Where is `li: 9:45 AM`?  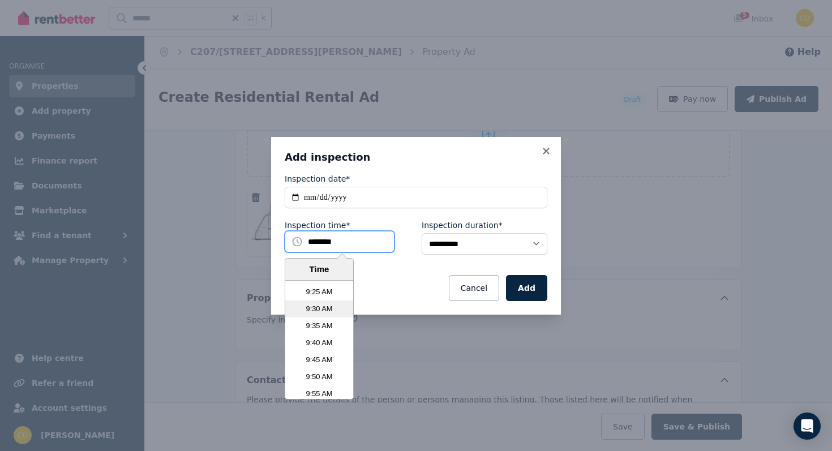
li: 9:45 AM is located at coordinates (319, 360).